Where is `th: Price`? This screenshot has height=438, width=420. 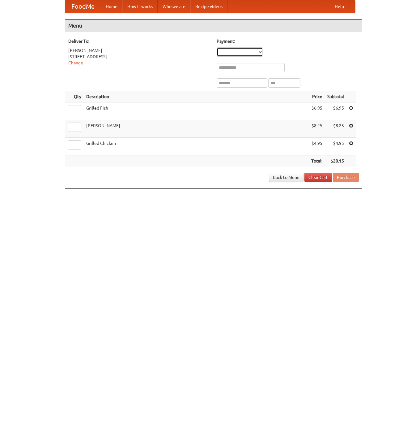 th: Price is located at coordinates (317, 96).